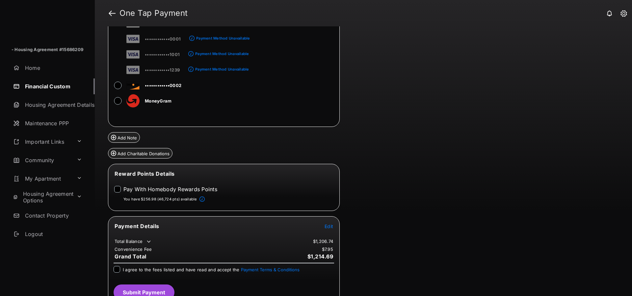  Describe the element at coordinates (170, 189) in the screenshot. I see `label: Pay With Homebody Rewards Points` at that location.